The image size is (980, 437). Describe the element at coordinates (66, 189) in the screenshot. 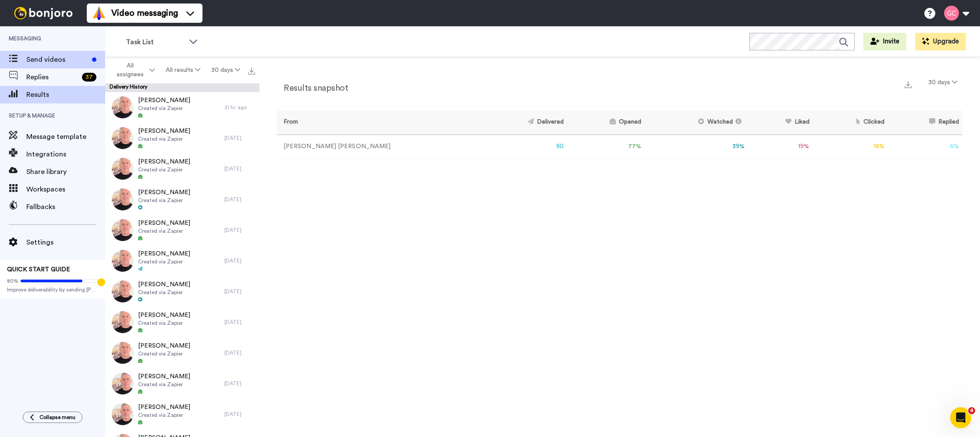

I see `span: Workspaces` at that location.